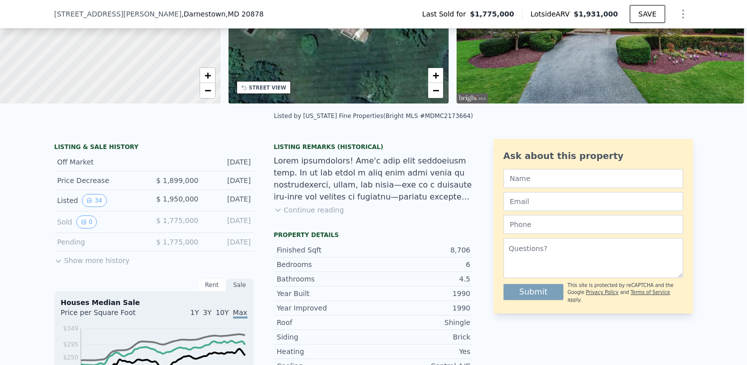 Image resolution: width=747 pixels, height=365 pixels. What do you see at coordinates (625, 292) in the screenshot?
I see `div: This site is protected by reCAPTCHA and the Google and apply.` at bounding box center [625, 292].